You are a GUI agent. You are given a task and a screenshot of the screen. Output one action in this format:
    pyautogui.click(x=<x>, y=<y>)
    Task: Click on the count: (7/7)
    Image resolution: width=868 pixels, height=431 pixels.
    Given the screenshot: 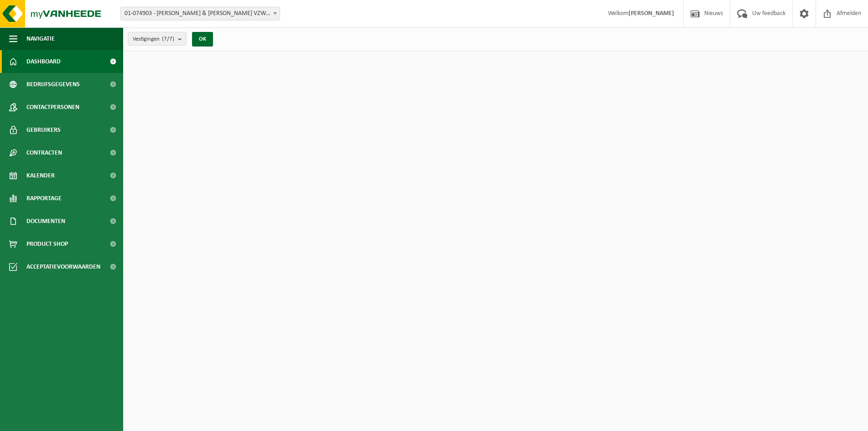 What is the action you would take?
    pyautogui.click(x=168, y=39)
    